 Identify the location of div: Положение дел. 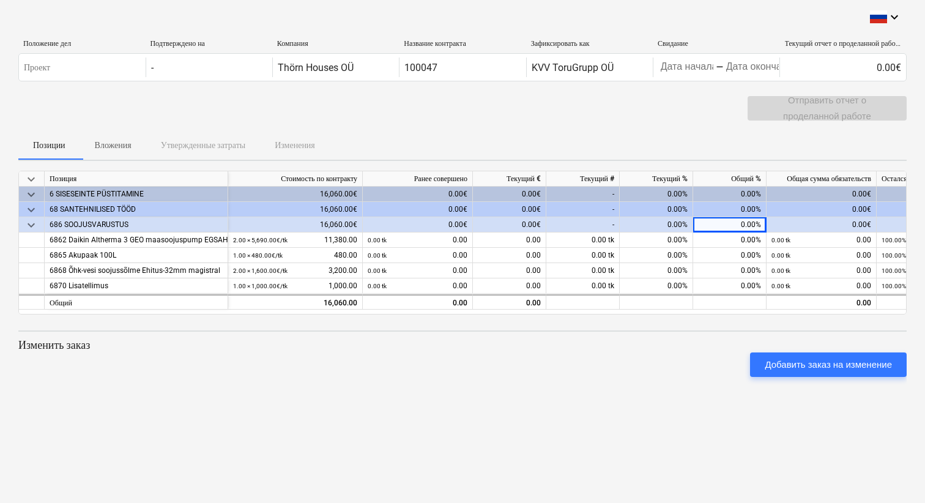
(81, 43).